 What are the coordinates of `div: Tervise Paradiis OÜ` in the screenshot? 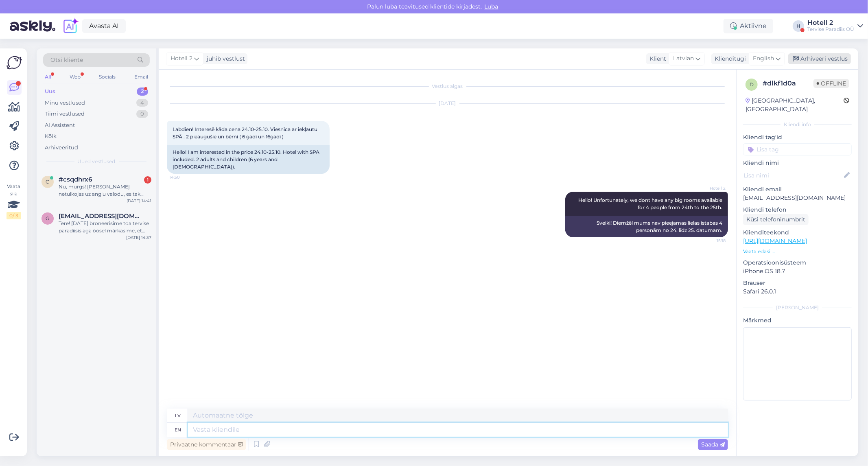 It's located at (830, 29).